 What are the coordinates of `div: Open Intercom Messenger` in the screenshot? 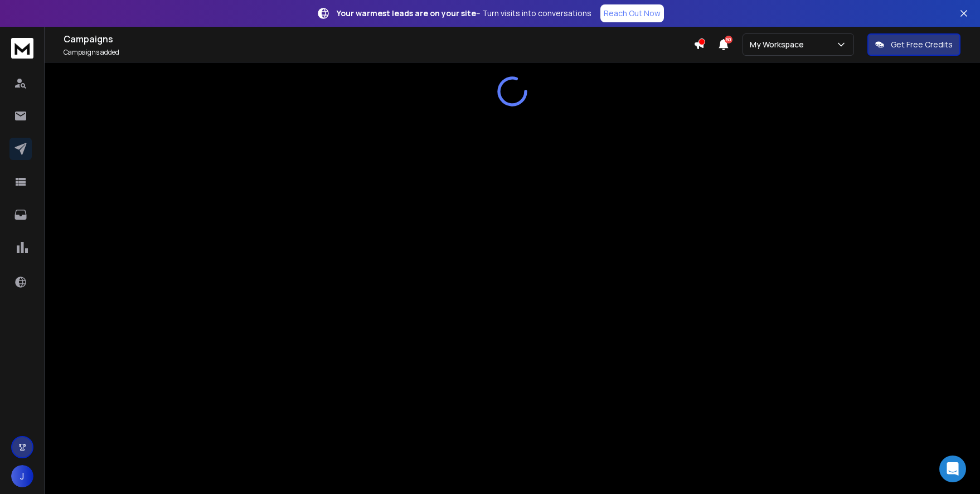 It's located at (953, 469).